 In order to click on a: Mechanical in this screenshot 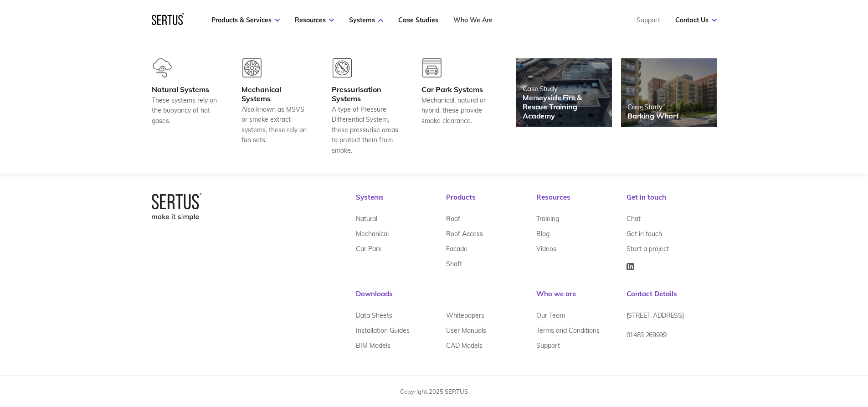, I will do `click(372, 233)`.